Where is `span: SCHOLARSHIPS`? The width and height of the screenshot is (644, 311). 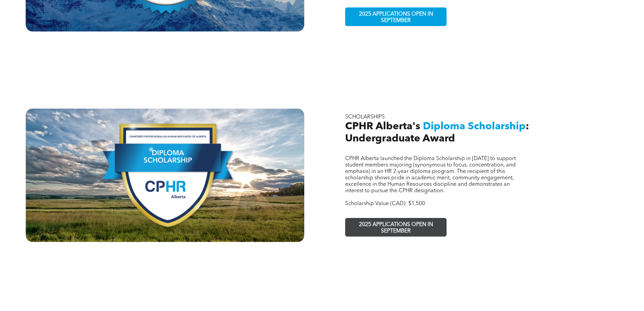
span: SCHOLARSHIPS is located at coordinates (365, 117).